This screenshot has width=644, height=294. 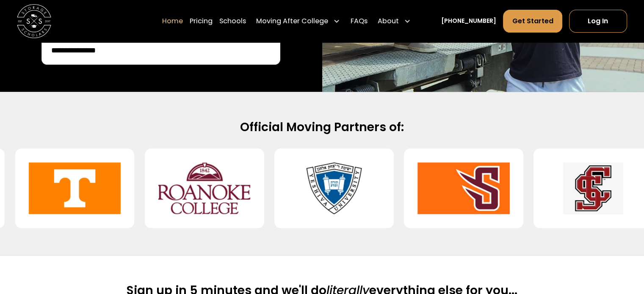 I want to click on h2: Official Moving Partners of:, so click(x=322, y=127).